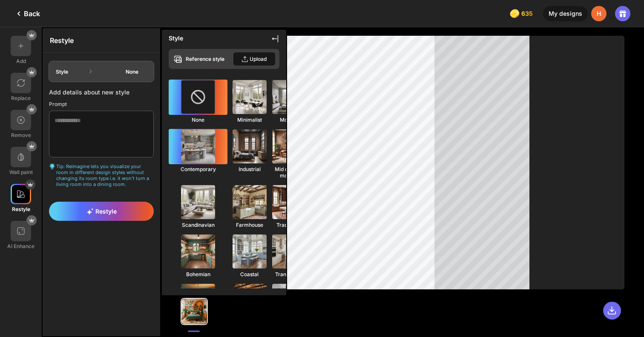  What do you see at coordinates (21, 135) in the screenshot?
I see `div: Remove` at bounding box center [21, 135].